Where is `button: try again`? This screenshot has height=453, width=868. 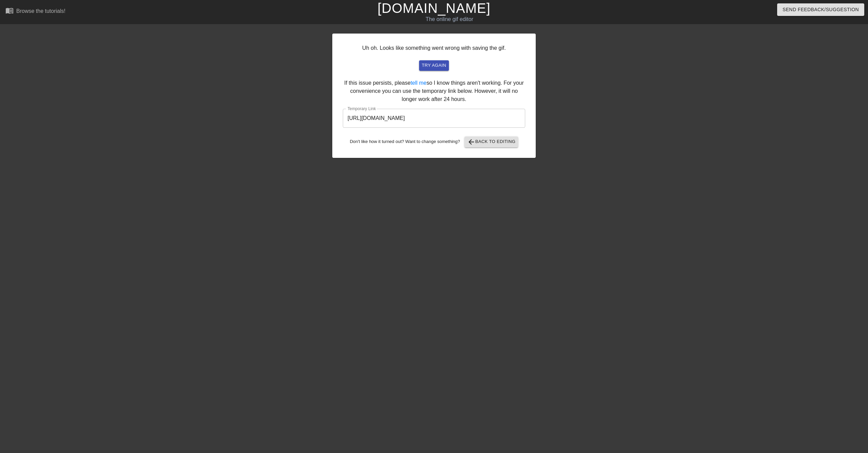
button: try again is located at coordinates (434, 65).